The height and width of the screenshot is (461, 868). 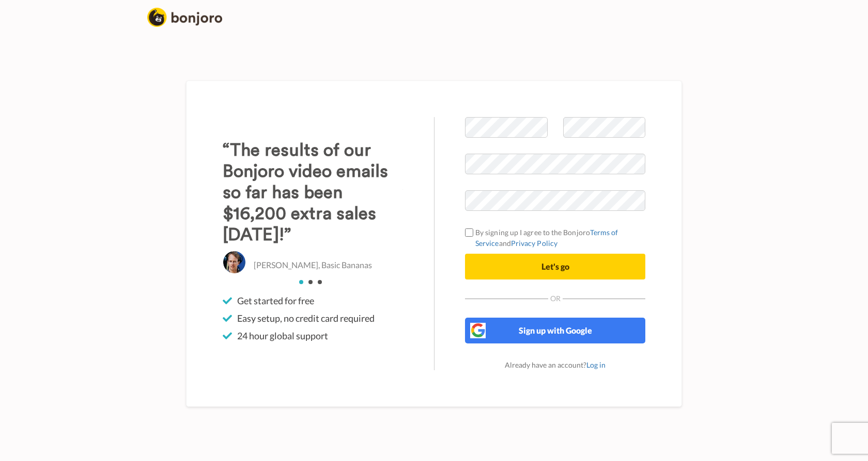 I want to click on button: Sign up with Google, so click(x=555, y=331).